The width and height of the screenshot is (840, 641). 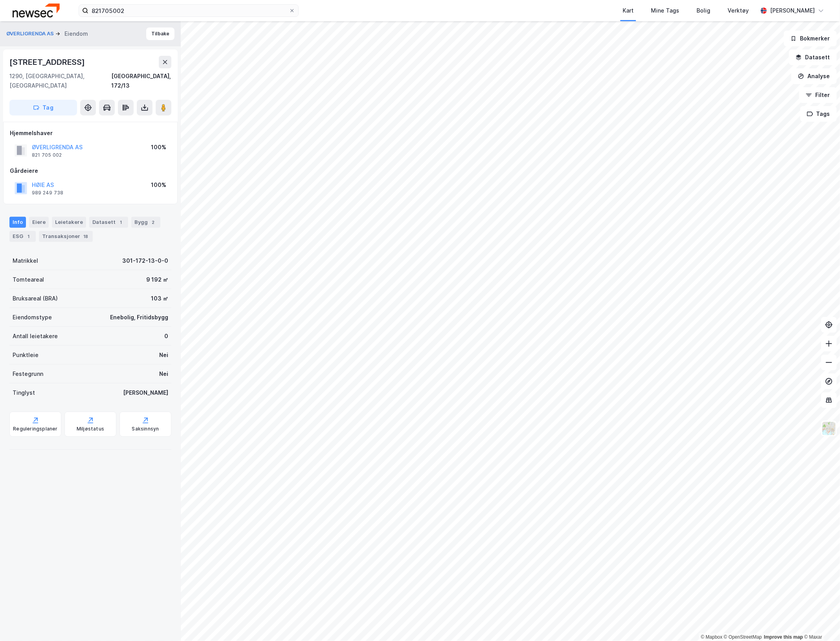 I want to click on img: Z, so click(x=829, y=429).